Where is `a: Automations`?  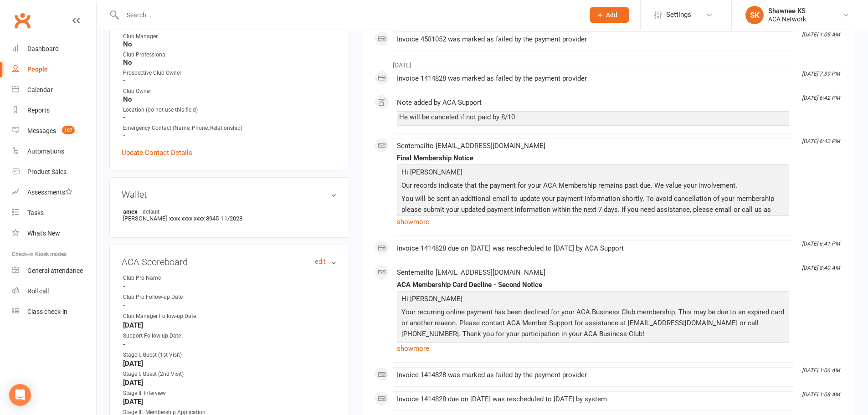
a: Automations is located at coordinates (54, 151).